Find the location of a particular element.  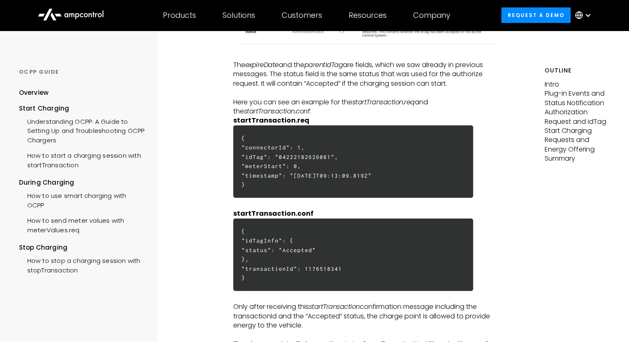

div: How to start a charging session with startTransaction is located at coordinates (82, 159).